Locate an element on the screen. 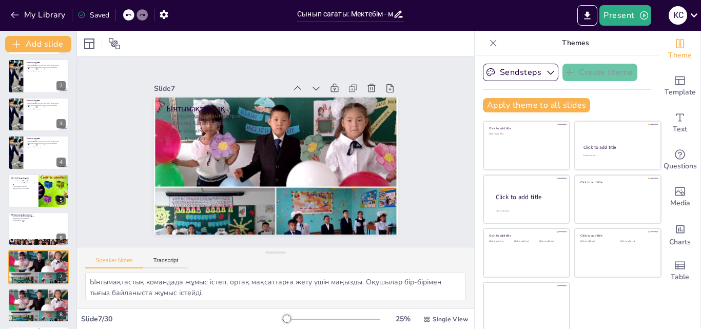 The height and width of the screenshot is (329, 701). span: Text is located at coordinates (680, 129).